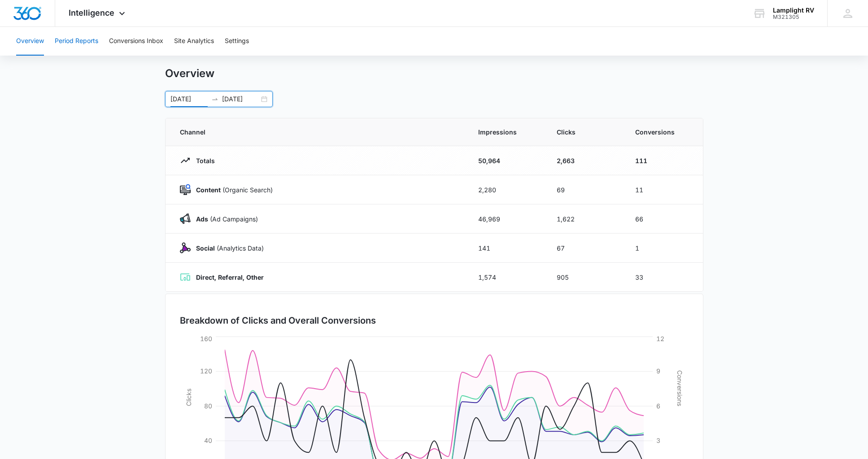 This screenshot has height=459, width=868. Describe the element at coordinates (793, 10) in the screenshot. I see `div: account name` at that location.